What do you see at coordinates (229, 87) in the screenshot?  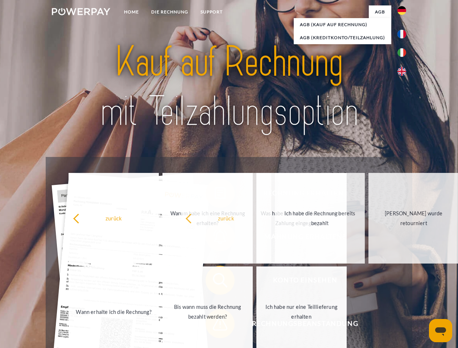 I see `img: title-powerpay_de.svg` at bounding box center [229, 87].